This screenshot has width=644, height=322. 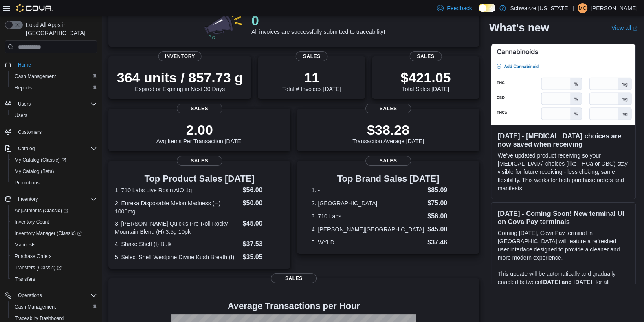 I want to click on button: Reports, so click(x=54, y=88).